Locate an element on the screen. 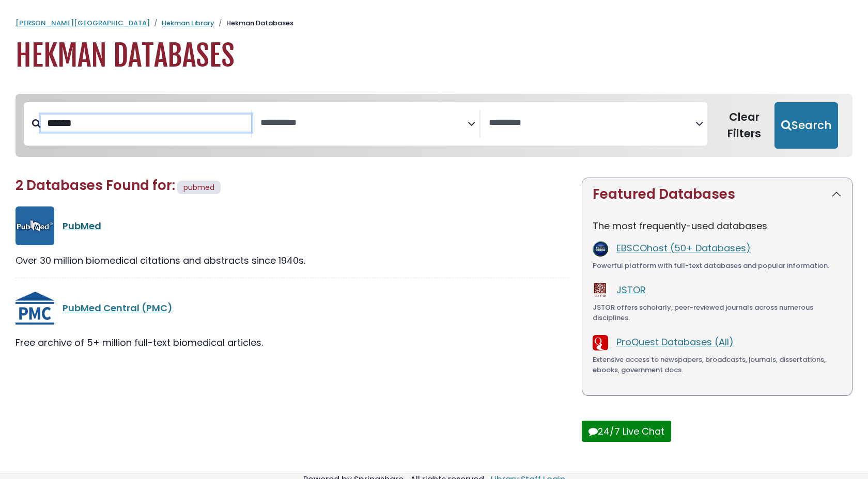 The height and width of the screenshot is (479, 868). div: Over 30 million biomedical citations and abstracts since 1940s. is located at coordinates (293, 260).